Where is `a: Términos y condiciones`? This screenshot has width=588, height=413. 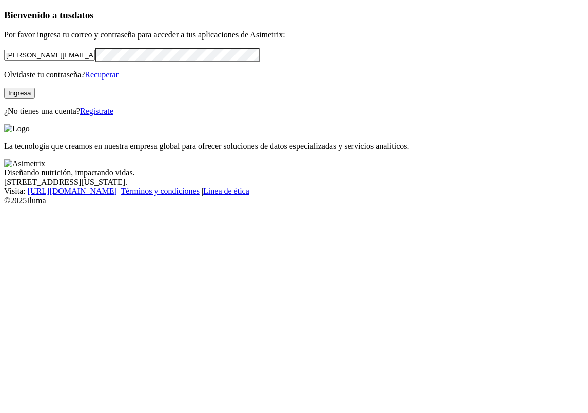 a: Términos y condiciones is located at coordinates (160, 191).